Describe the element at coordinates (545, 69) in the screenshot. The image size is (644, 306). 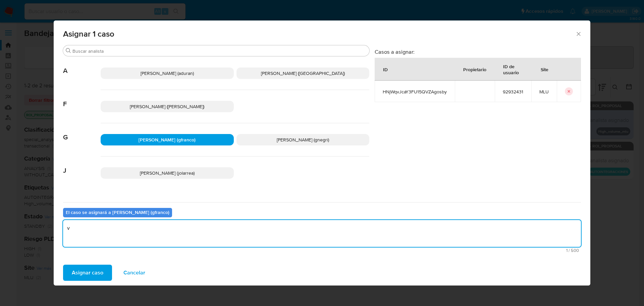
I see `div: Site` at that location.